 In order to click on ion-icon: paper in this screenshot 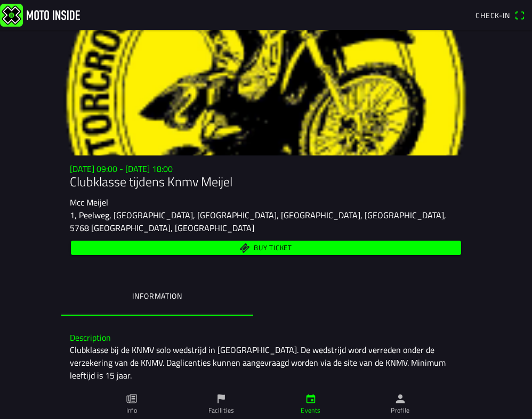, I will do `click(132, 399)`.